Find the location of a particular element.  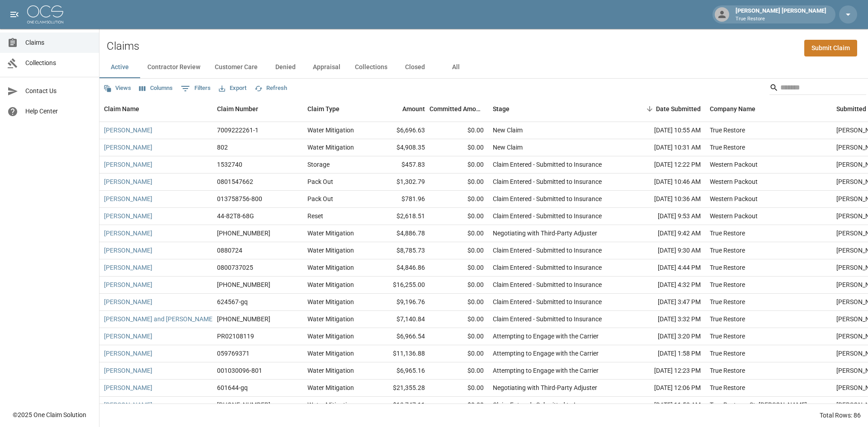

div: 01-009-049167 is located at coordinates (244, 319).